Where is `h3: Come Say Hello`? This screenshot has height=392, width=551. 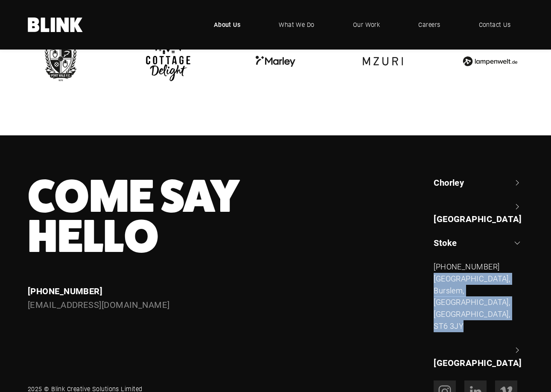 h3: Come Say Hello is located at coordinates (174, 216).